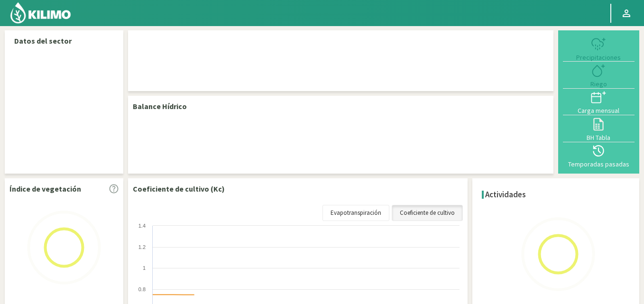 The image size is (644, 304). What do you see at coordinates (144, 268) in the screenshot?
I see `text: 1` at bounding box center [144, 268].